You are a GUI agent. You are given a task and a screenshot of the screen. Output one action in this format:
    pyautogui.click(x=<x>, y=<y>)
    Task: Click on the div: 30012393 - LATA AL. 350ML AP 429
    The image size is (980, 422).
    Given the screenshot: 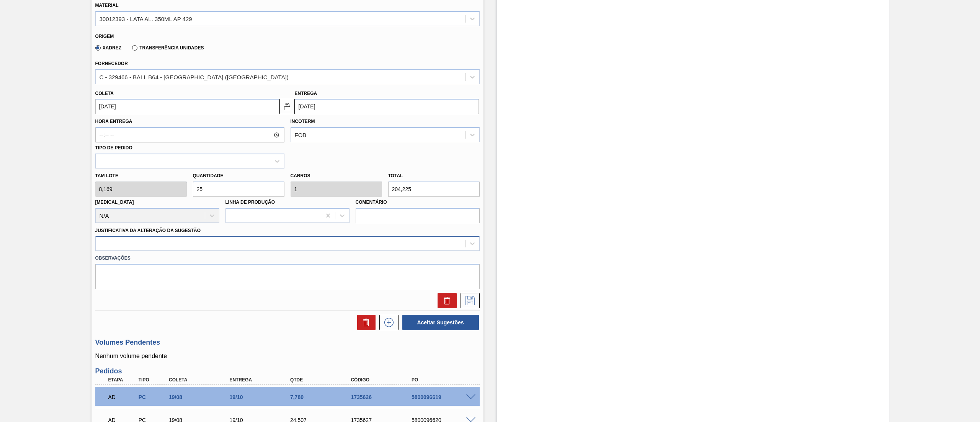 What is the action you would take?
    pyautogui.click(x=146, y=19)
    